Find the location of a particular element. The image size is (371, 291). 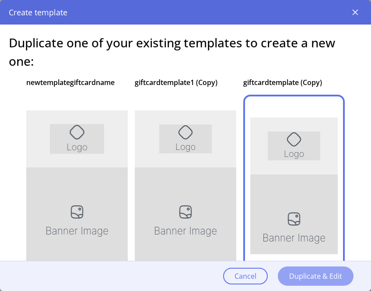

div: Need help? Visit our is located at coordinates (131, 204).